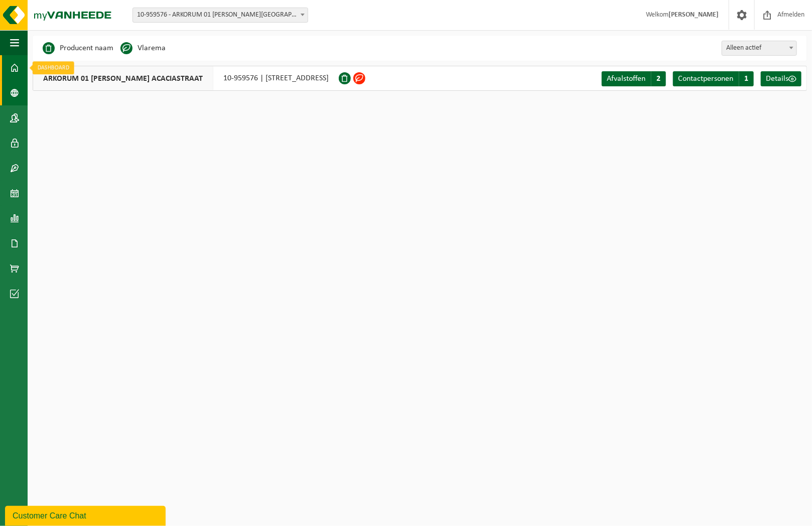 The width and height of the screenshot is (812, 526). Describe the element at coordinates (759, 48) in the screenshot. I see `span: Alleen actief` at that location.